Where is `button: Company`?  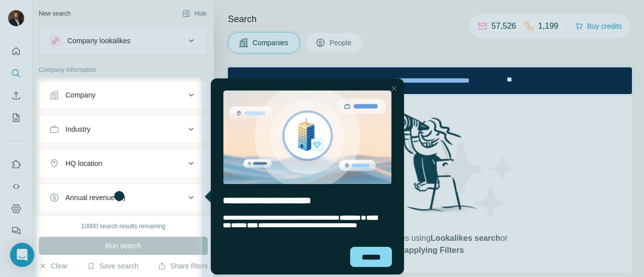 button: Company is located at coordinates (123, 95).